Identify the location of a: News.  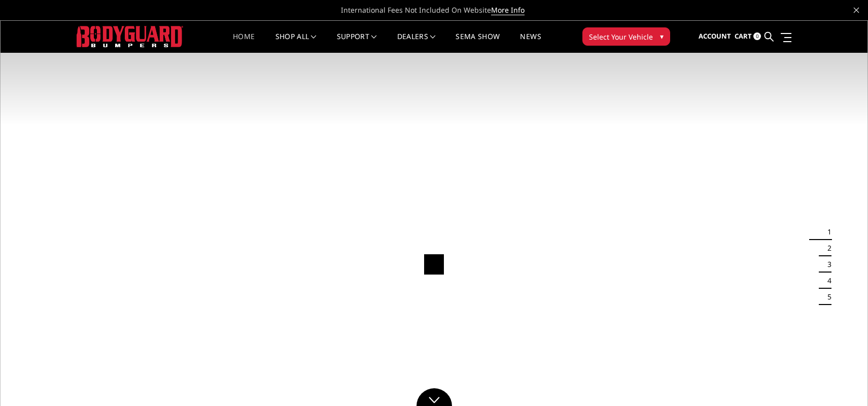
(530, 42).